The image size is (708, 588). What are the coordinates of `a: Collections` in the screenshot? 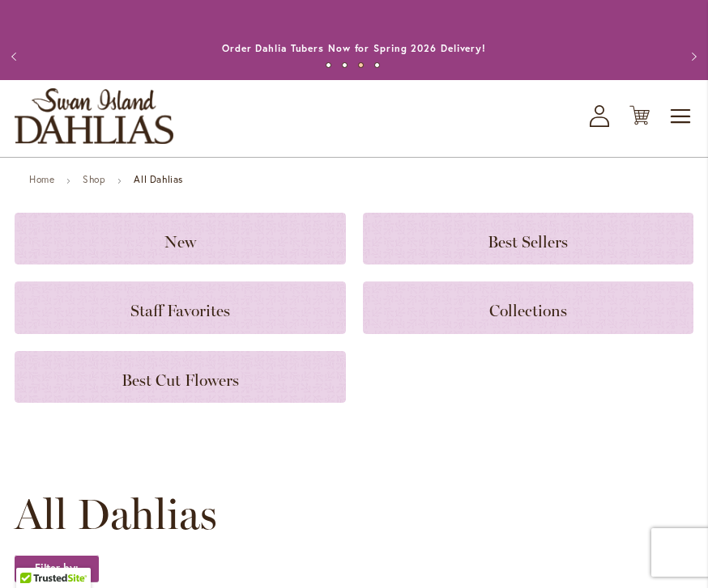 It's located at (528, 307).